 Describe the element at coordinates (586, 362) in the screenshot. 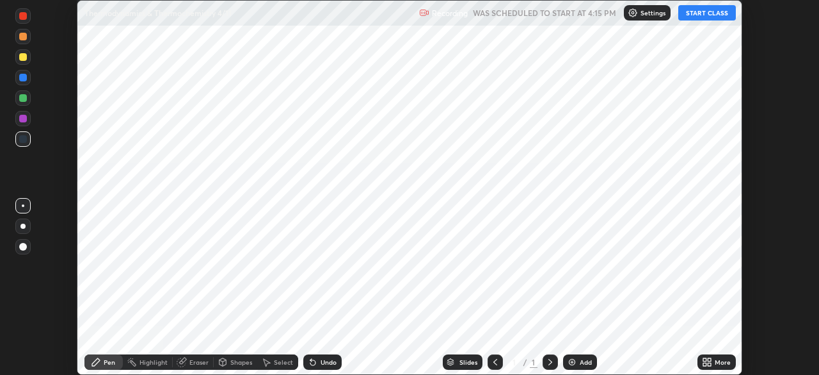

I see `div: Add` at that location.